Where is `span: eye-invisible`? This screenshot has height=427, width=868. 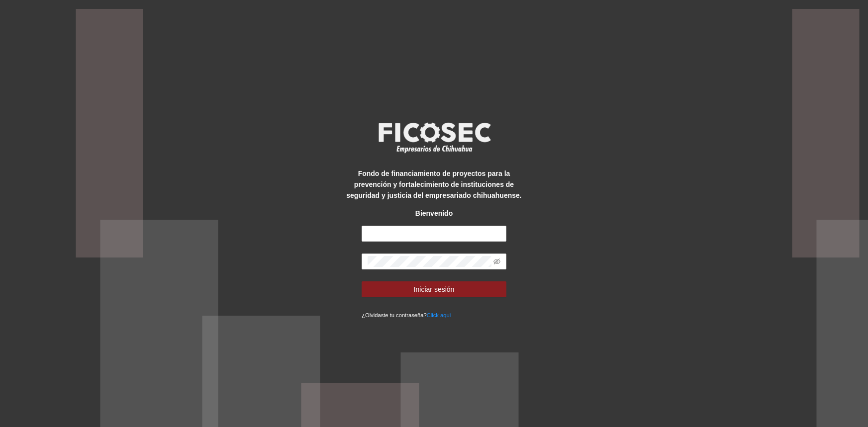
span: eye-invisible is located at coordinates (497, 262).